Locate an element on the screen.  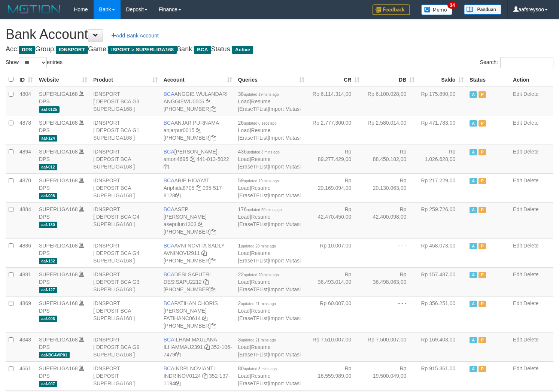
td: ARIP HIDAYAT 095-517-8128 is located at coordinates (198, 187).